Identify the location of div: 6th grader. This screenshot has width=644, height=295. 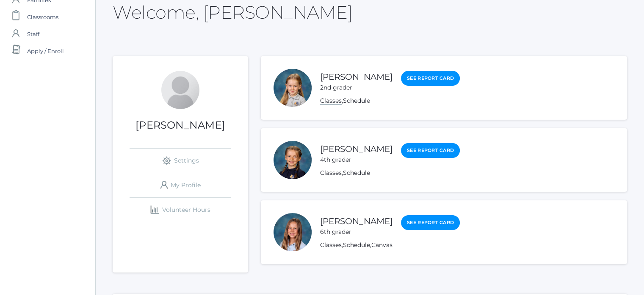
(356, 231).